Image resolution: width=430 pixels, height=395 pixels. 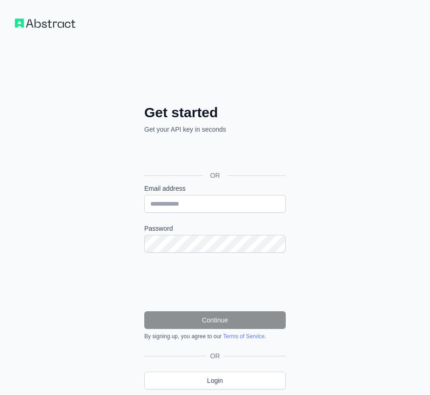 What do you see at coordinates (45, 23) in the screenshot?
I see `img: Workflow` at bounding box center [45, 23].